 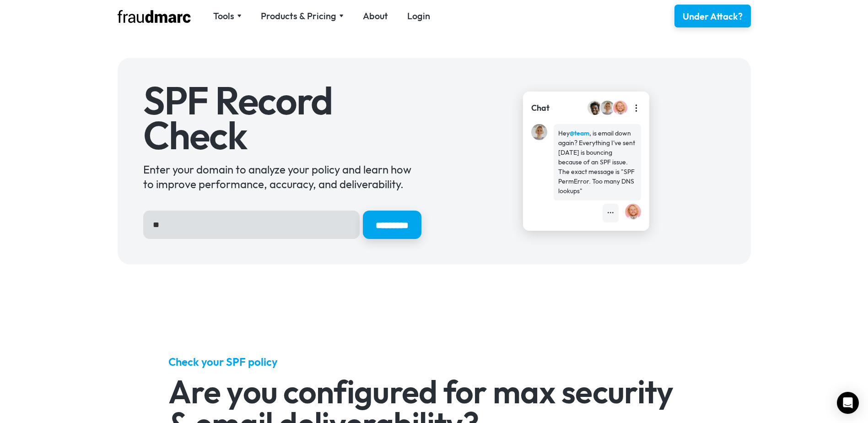 I want to click on div: Enter your domain to analyze your policy and learn how to improve performance, accuracy, and deli..., so click(x=282, y=177).